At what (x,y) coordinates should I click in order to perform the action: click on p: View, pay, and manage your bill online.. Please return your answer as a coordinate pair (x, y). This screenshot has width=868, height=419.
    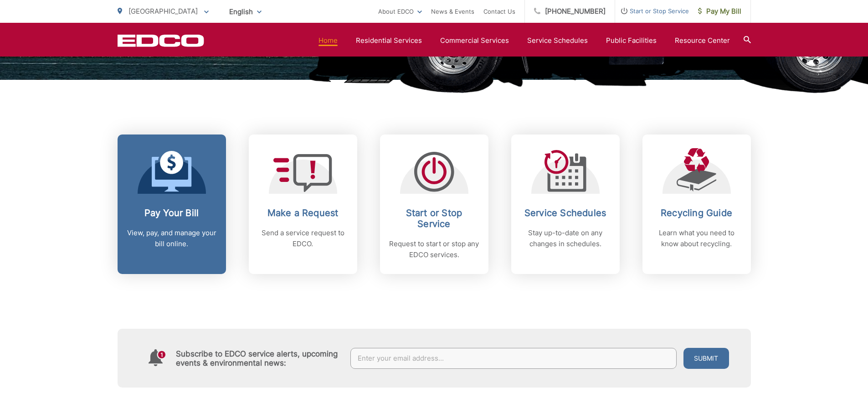
    Looking at the image, I should click on (172, 238).